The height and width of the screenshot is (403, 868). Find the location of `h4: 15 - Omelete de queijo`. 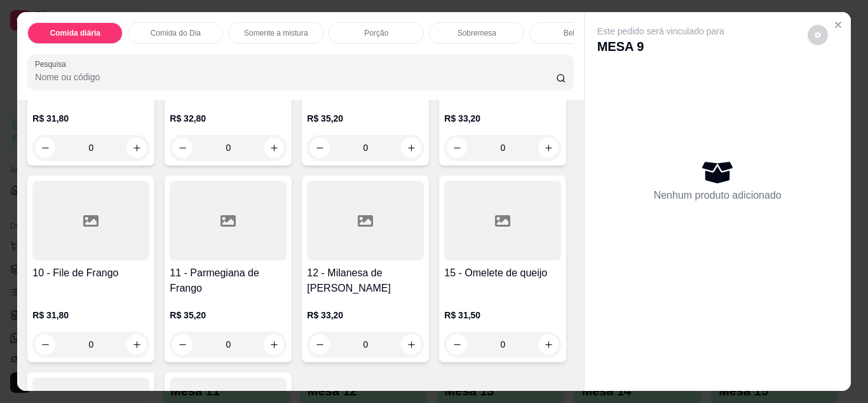

h4: 15 - Omelete de queijo is located at coordinates (503, 273).